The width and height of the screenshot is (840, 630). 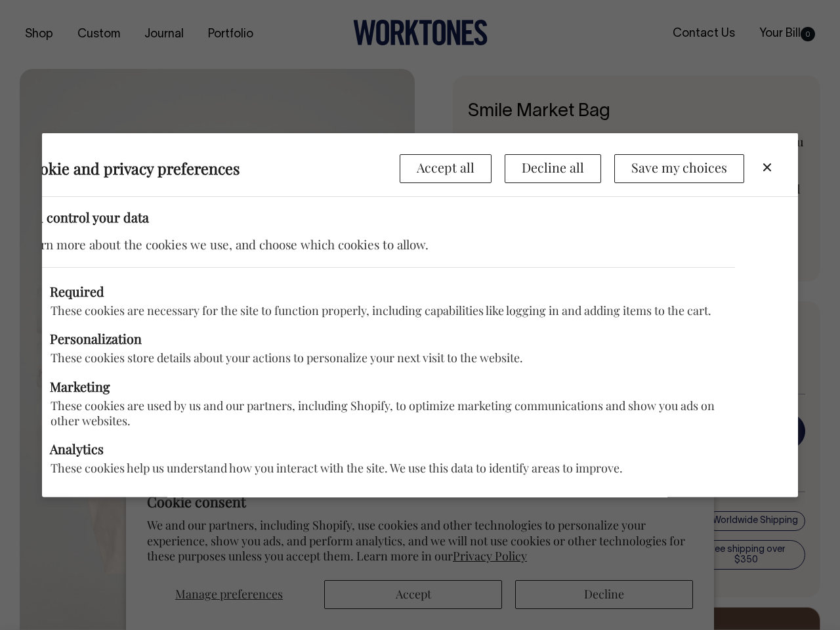 What do you see at coordinates (210, 168) in the screenshot?
I see `h2: Cookie and privacy preferences` at bounding box center [210, 168].